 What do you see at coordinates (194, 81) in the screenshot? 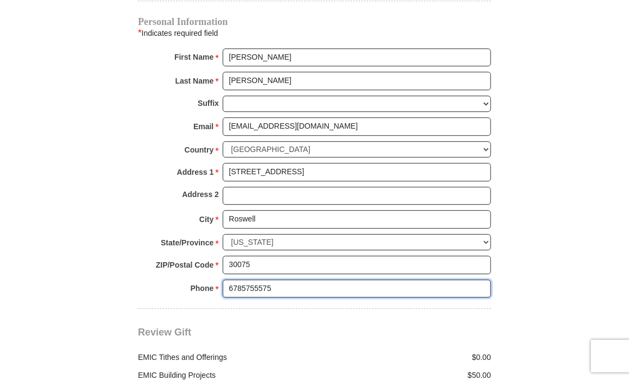
I see `strong: Last Name` at bounding box center [194, 81].